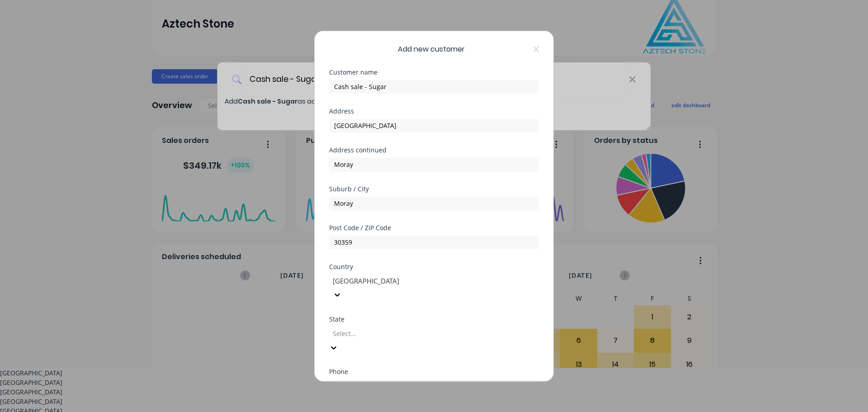 Image resolution: width=868 pixels, height=412 pixels. Describe the element at coordinates (434, 371) in the screenshot. I see `div: Phone` at that location.